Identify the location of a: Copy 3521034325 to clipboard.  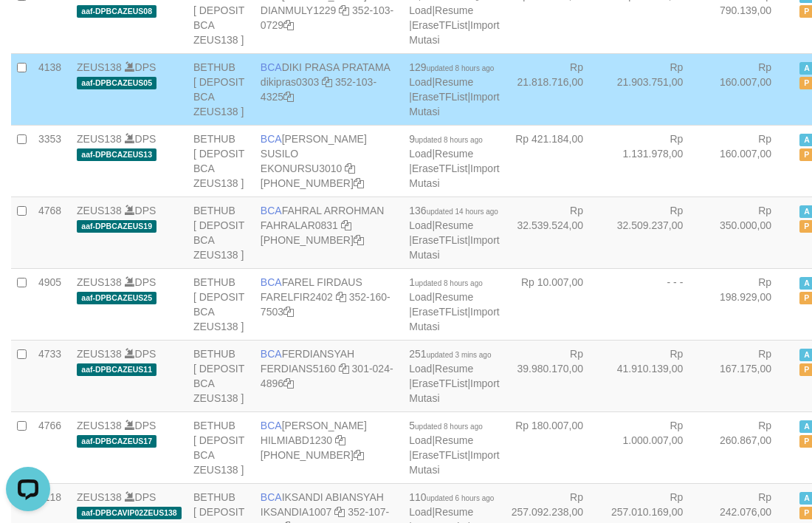
(289, 97).